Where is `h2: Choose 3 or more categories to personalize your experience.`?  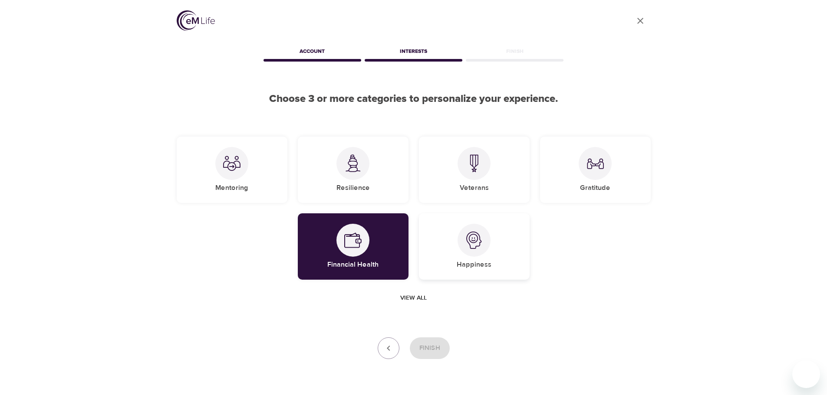 h2: Choose 3 or more categories to personalize your experience. is located at coordinates (414, 99).